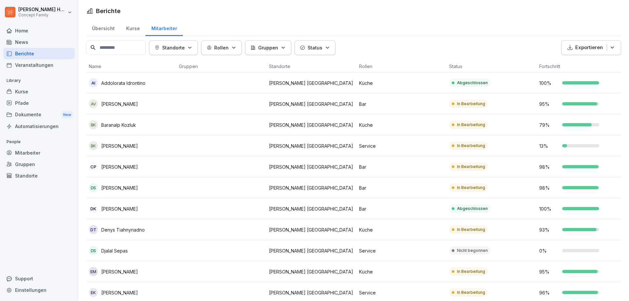 Image resolution: width=629 pixels, height=301 pixels. What do you see at coordinates (93, 230) in the screenshot?
I see `div: DT` at bounding box center [93, 230].